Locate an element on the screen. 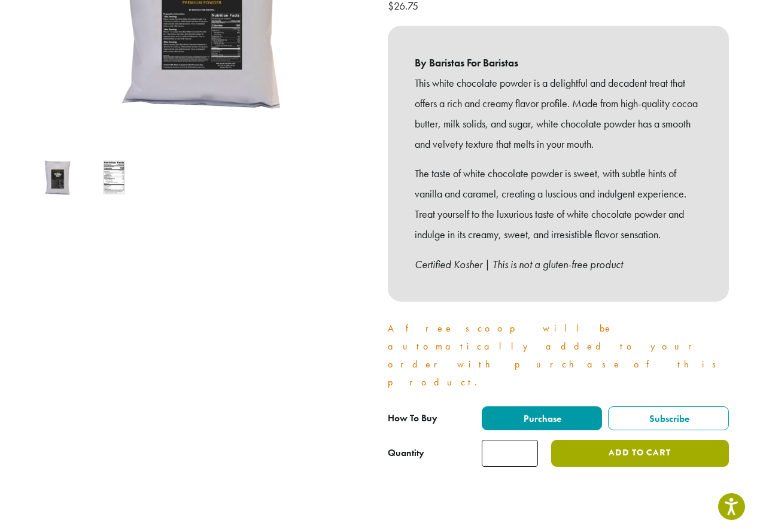 This screenshot has height=532, width=757. div: Quantity is located at coordinates (406, 453).